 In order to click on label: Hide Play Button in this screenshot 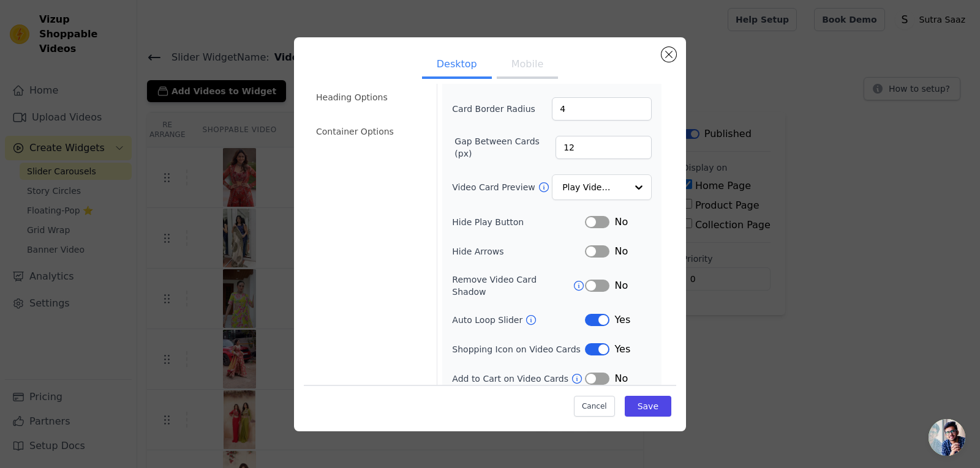, I will do `click(518, 222)`.